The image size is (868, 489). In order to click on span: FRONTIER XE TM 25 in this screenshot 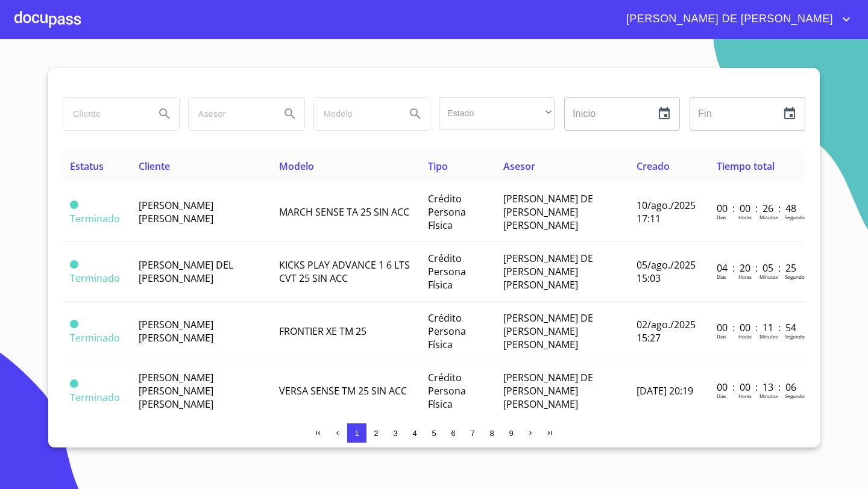, I will do `click(322, 332)`.